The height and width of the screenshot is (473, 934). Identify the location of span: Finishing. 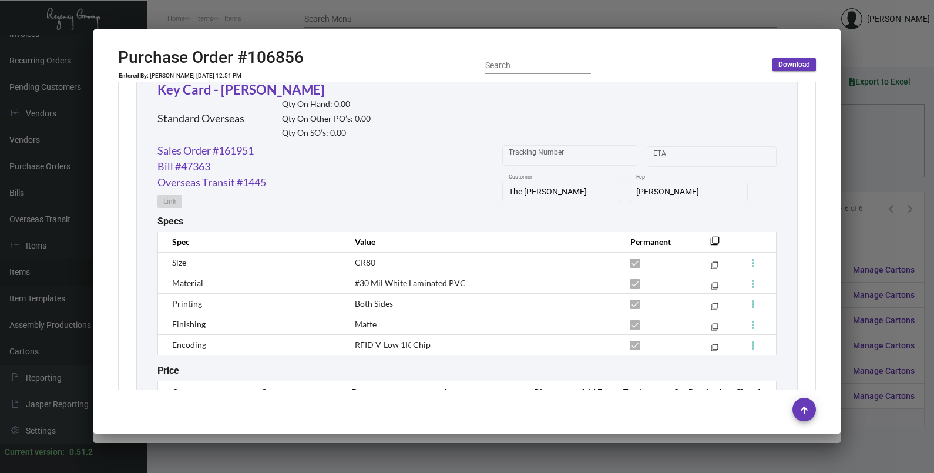
(189, 324).